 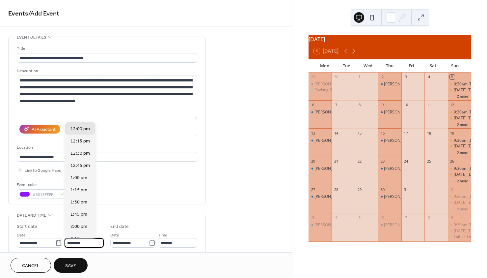 I want to click on span: 2:15 pm, so click(x=79, y=238).